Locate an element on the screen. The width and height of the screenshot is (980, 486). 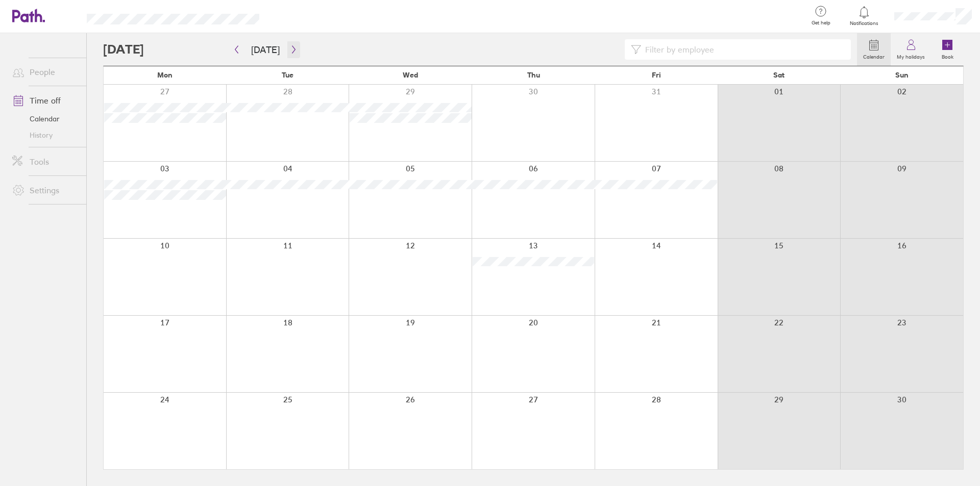
span: Thu is located at coordinates (533, 75).